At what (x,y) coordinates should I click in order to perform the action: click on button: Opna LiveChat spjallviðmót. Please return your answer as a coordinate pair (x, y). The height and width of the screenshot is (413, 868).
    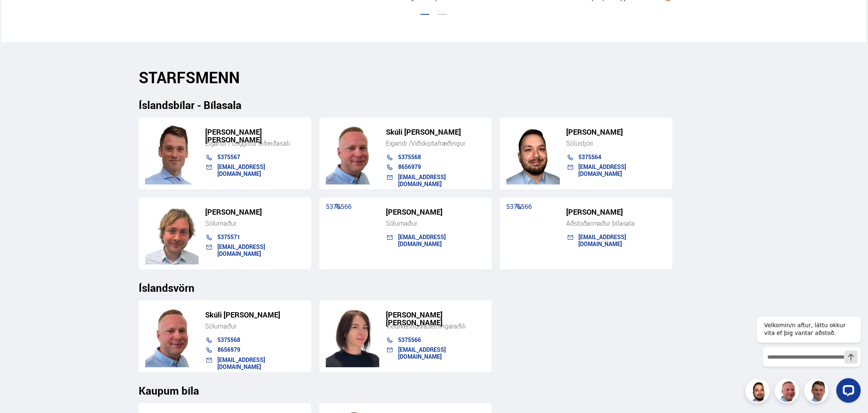
    Looking at the image, I should click on (99, 89).